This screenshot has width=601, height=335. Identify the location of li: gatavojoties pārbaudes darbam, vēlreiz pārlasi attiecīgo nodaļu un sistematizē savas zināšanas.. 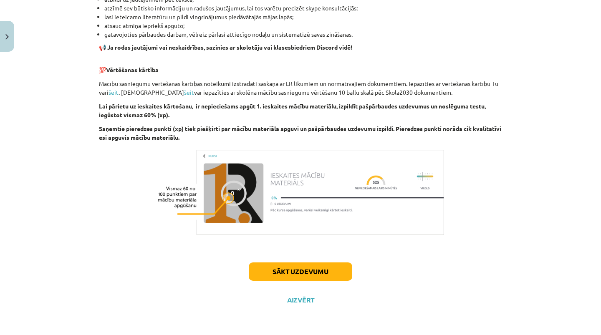
(303, 34).